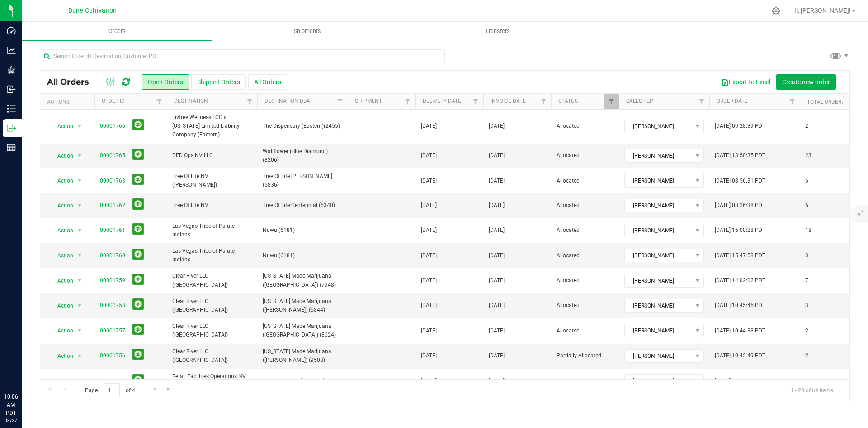 Image resolution: width=868 pixels, height=428 pixels. Describe the element at coordinates (11, 420) in the screenshot. I see `p: 08/27` at that location.